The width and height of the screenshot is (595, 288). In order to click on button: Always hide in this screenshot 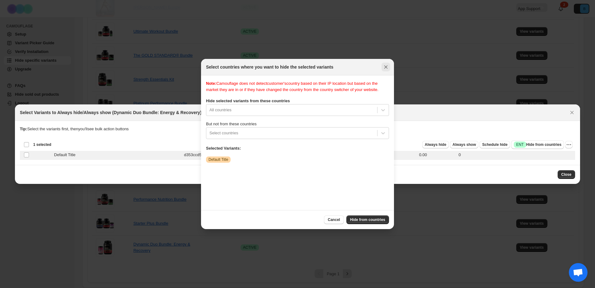, I will do `click(436, 144)`.